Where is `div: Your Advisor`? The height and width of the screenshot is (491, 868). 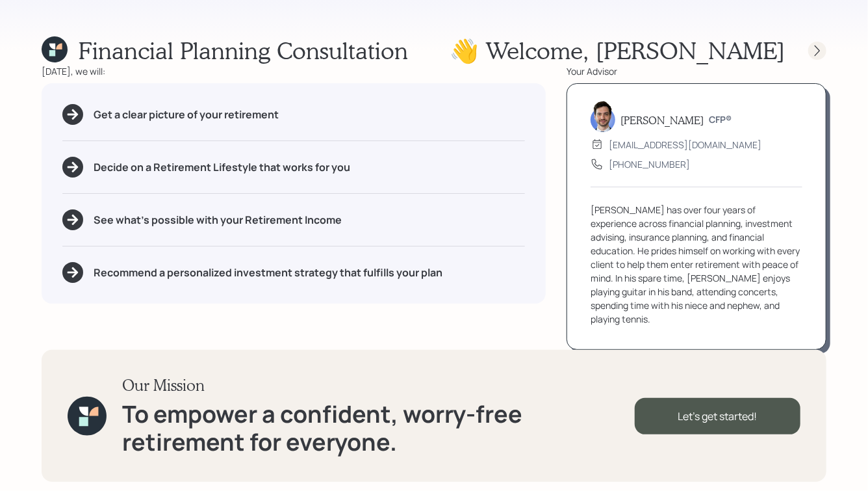 div: Your Advisor is located at coordinates (696, 71).